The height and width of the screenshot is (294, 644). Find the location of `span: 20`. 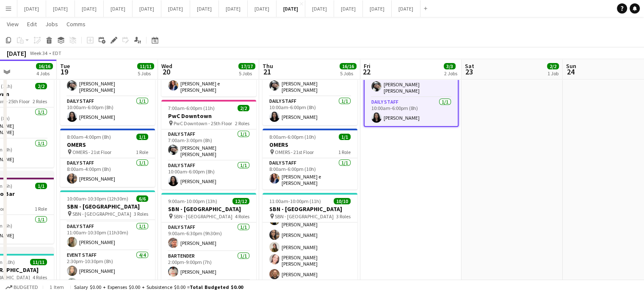

span: 20 is located at coordinates (166, 71).